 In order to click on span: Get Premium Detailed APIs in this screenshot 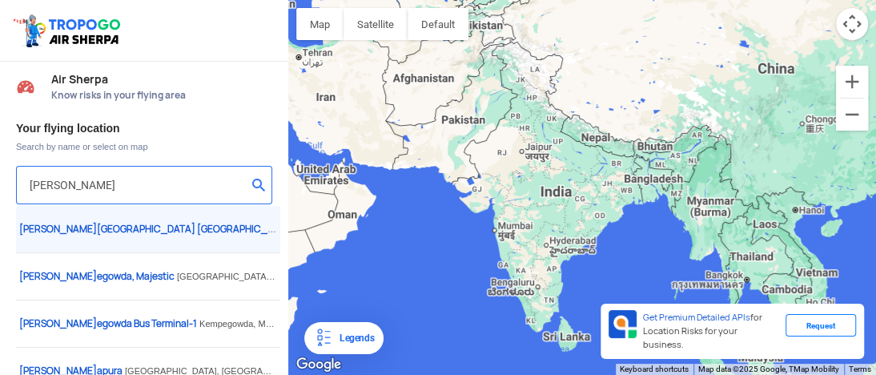, I will do `click(697, 317)`.